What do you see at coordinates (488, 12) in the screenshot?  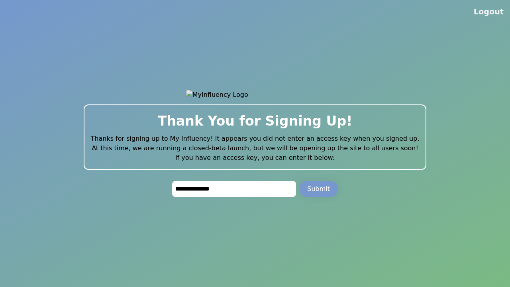 I see `button: Logout` at bounding box center [488, 12].